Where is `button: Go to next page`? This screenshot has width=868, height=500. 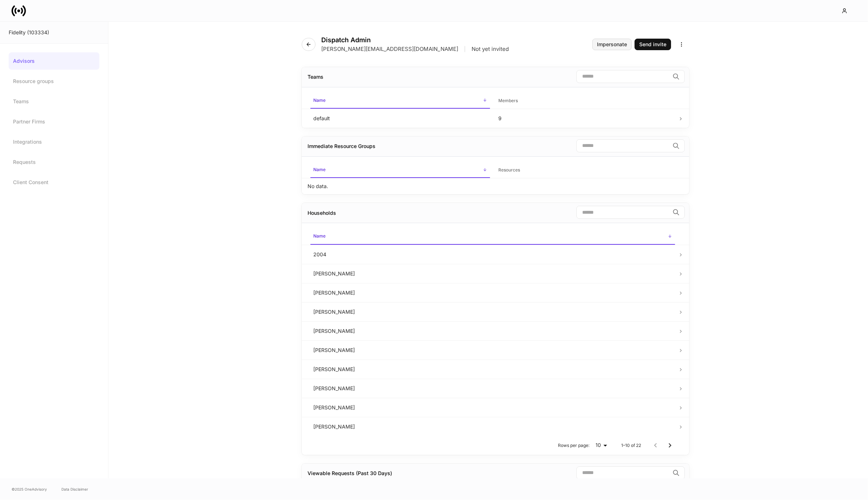
button: Go to next page is located at coordinates (670, 446).